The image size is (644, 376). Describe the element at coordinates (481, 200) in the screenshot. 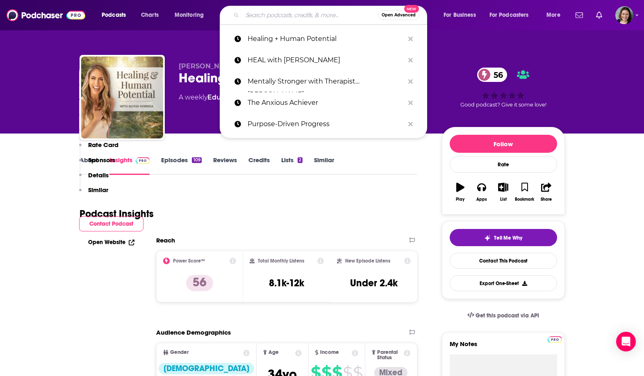

I see `div: Apps` at that location.